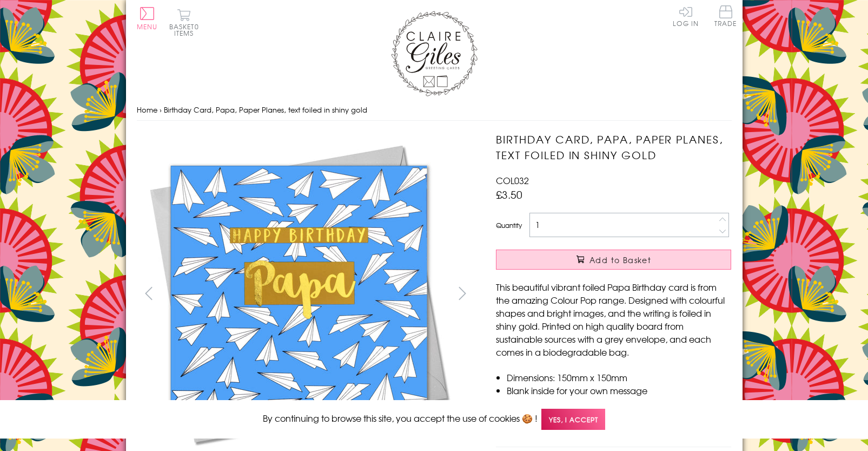 The width and height of the screenshot is (868, 451). I want to click on li: Printed in the U.K with beautiful Gold Foiled text, so click(619, 403).